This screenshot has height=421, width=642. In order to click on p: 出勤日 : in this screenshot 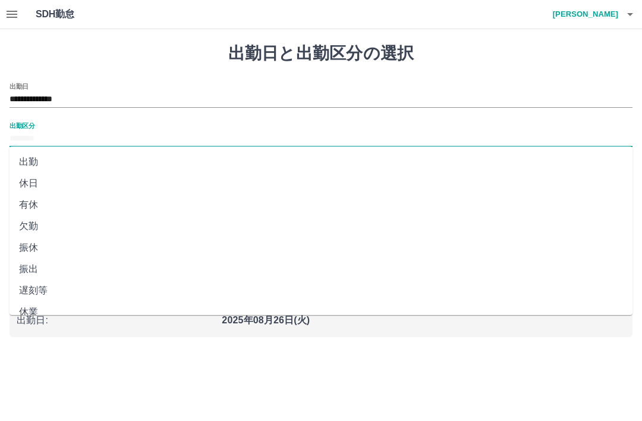, I will do `click(115, 320)`.